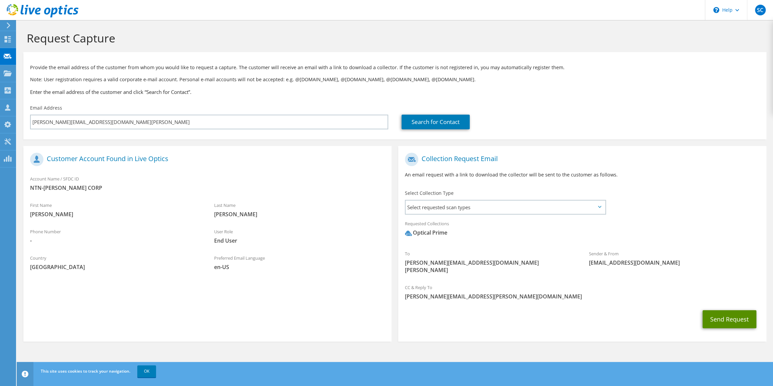 The width and height of the screenshot is (773, 386). I want to click on h1: Request Capture, so click(393, 38).